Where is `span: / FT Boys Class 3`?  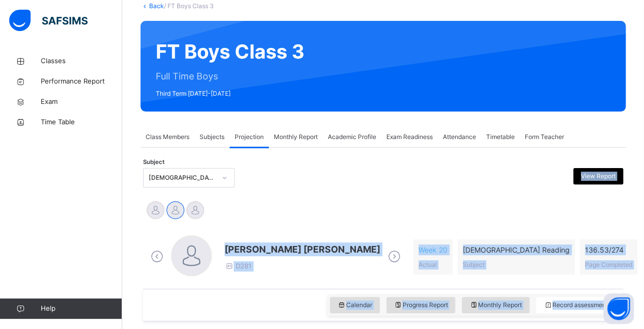
span: / FT Boys Class 3 is located at coordinates (189, 6).